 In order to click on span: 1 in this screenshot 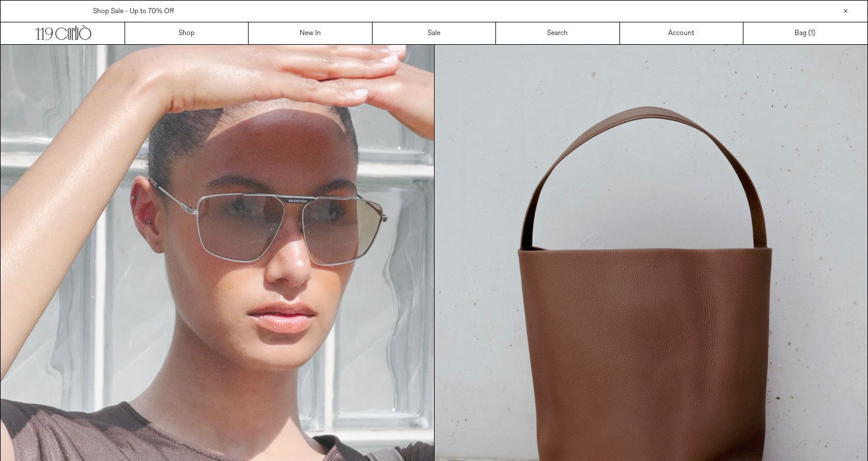, I will do `click(812, 33)`.